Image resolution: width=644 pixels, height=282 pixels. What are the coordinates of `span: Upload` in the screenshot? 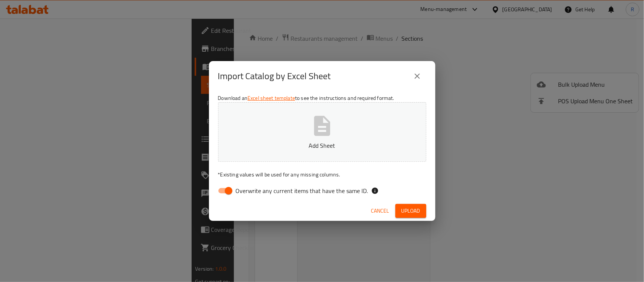 It's located at (411, 211).